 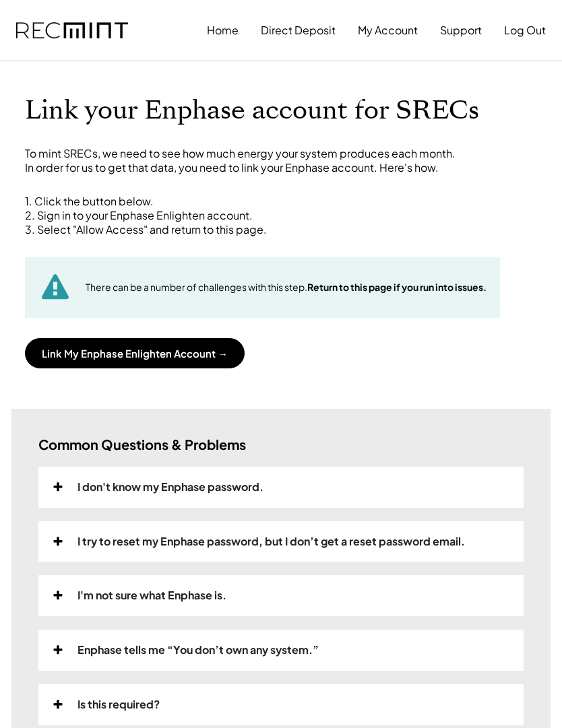 What do you see at coordinates (286, 288) in the screenshot?
I see `div: There can be a number of challenges with this step.` at bounding box center [286, 288].